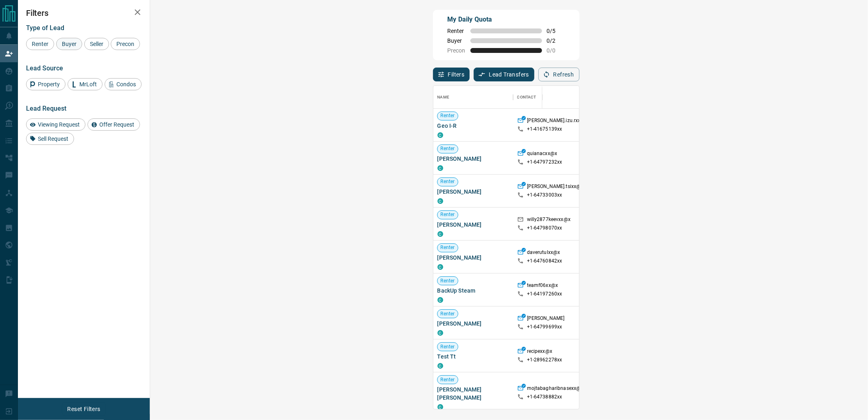  I want to click on p: +1- 64797232xx, so click(544, 162).